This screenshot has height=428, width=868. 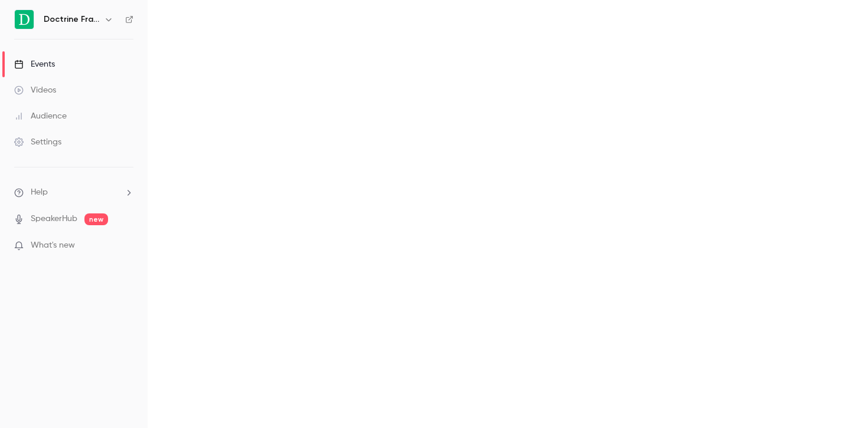 I want to click on h6: Doctrine France, so click(x=71, y=19).